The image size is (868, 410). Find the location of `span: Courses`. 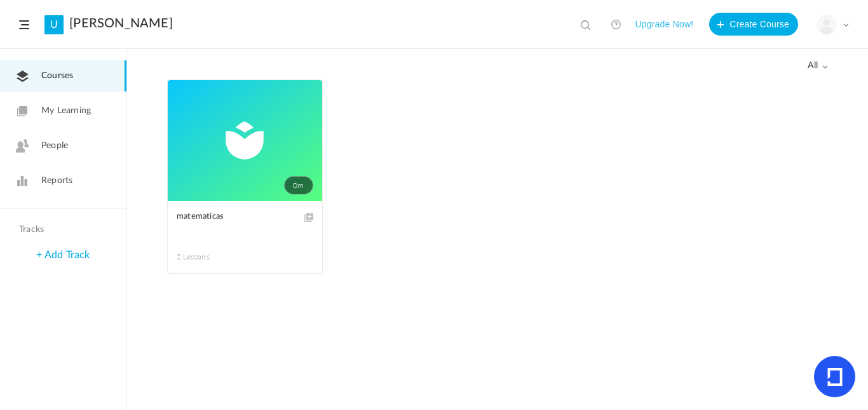

span: Courses is located at coordinates (57, 76).